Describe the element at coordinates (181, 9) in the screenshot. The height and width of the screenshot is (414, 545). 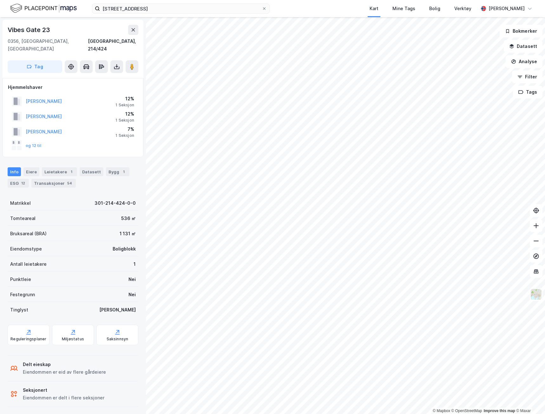
I see `input: Søk på adresse, matrikkel, gårdeiere, leietakere eller personer` at that location.